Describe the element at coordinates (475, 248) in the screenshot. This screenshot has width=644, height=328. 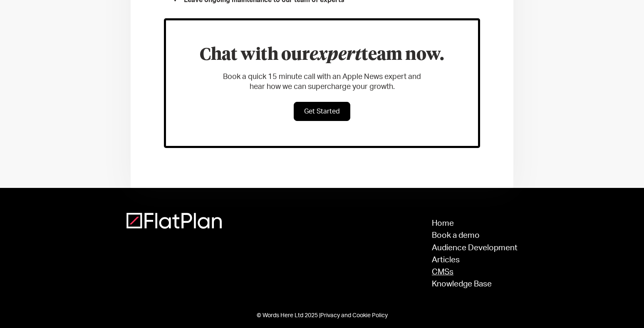
I see `a: Audience Development` at that location.